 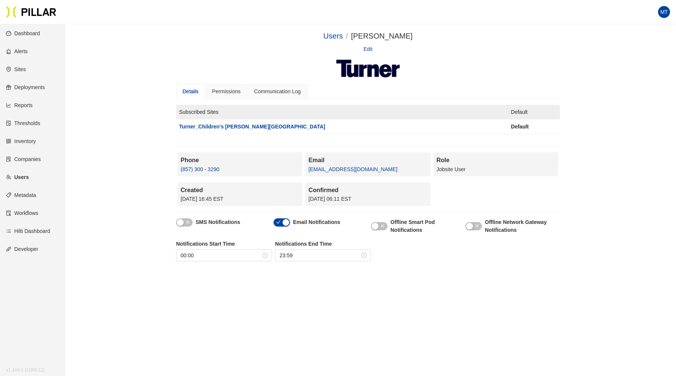 What do you see at coordinates (520, 127) in the screenshot?
I see `span: Default` at bounding box center [520, 127].